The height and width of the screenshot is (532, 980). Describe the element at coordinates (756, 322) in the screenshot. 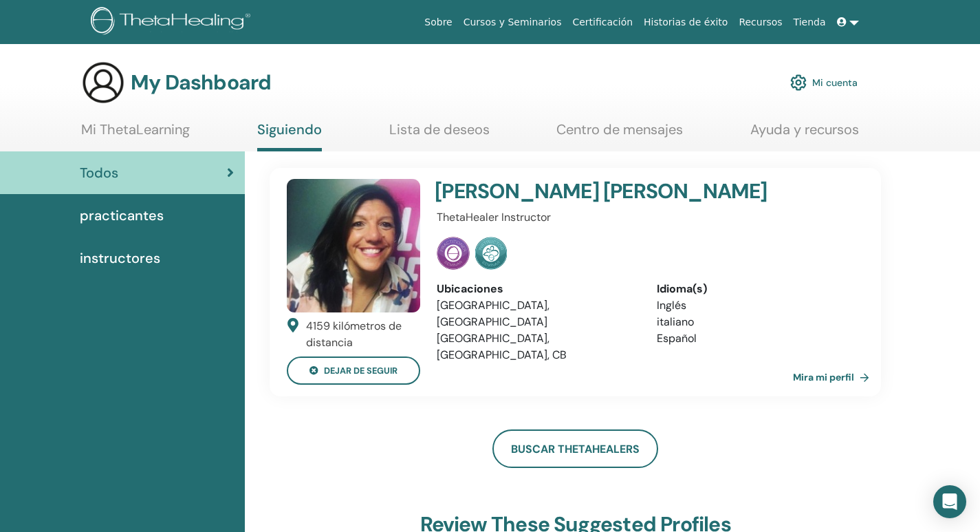

I see `li: italiano` at that location.